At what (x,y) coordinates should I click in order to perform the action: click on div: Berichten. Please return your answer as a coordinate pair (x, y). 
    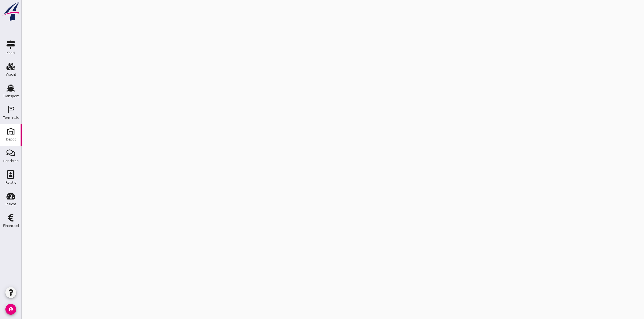
    Looking at the image, I should click on (11, 161).